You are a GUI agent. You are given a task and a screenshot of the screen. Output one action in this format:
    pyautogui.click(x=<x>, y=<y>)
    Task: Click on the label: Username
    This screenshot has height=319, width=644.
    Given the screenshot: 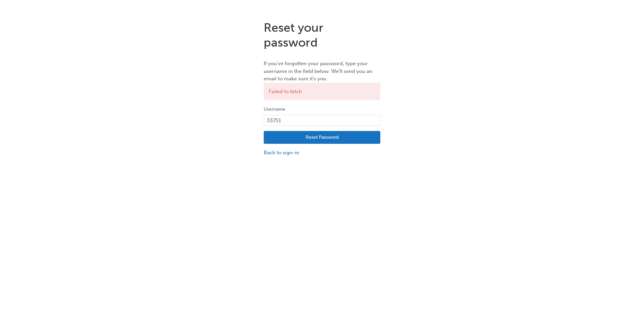 What is the action you would take?
    pyautogui.click(x=322, y=110)
    